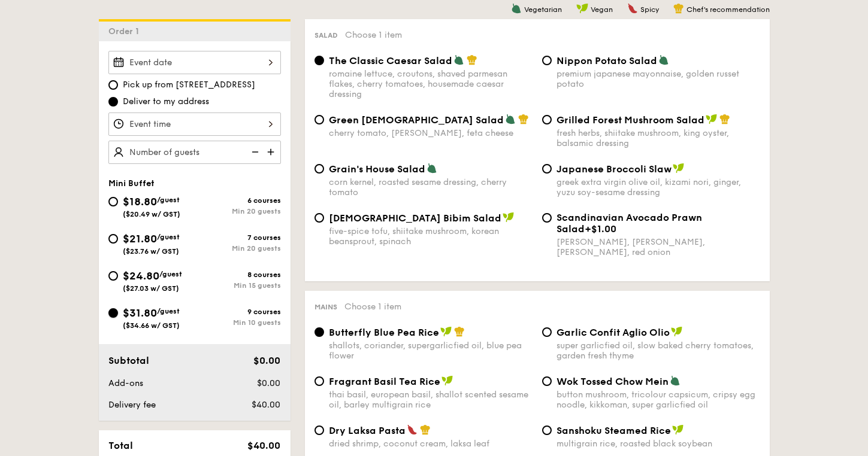  What do you see at coordinates (658, 400) in the screenshot?
I see `div: button mushroom, tricolour capsicum, cripsy egg noodle, kikkoman, super garlicfied oil` at bounding box center [658, 400].